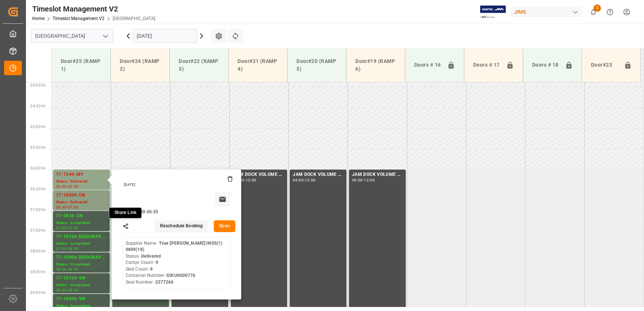 This screenshot has height=311, width=644. I want to click on span: 06:00 Hr, so click(38, 168).